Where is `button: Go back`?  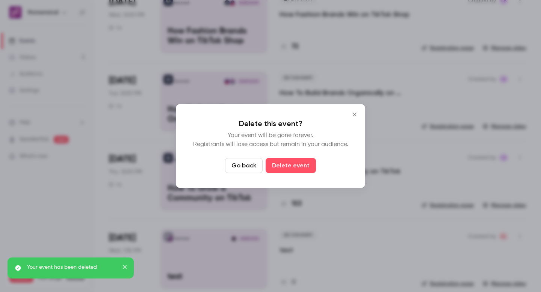
button: Go back is located at coordinates (244, 166).